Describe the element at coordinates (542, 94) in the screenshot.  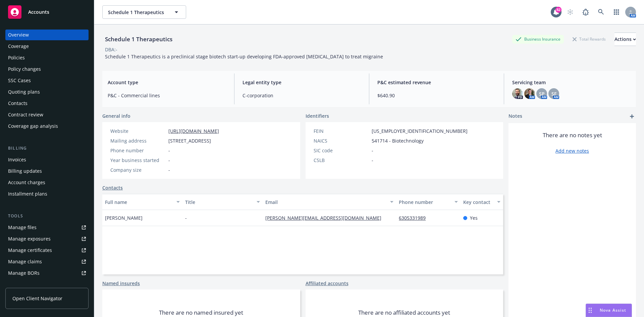
I see `span: SP` at that location.